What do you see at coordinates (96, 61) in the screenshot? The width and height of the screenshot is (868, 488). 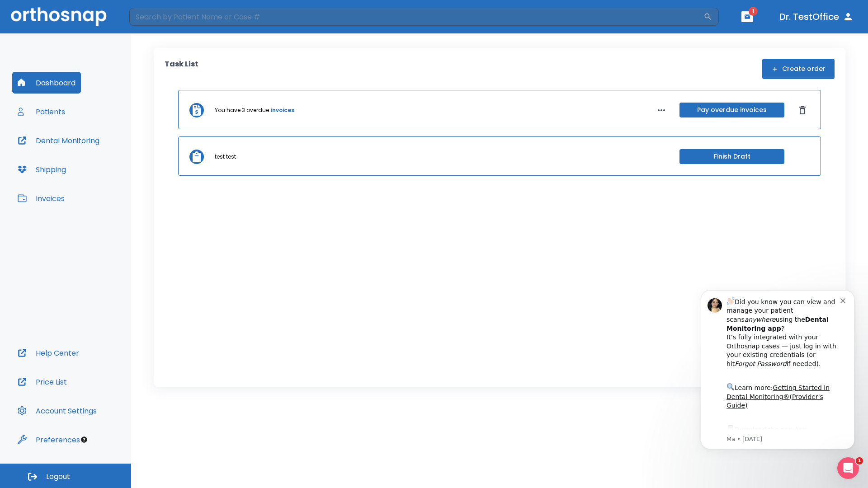 I see `div: Did you know you can view and manage your patient scans using the ? It’s fully integrated with yo...` at bounding box center [96, 61].